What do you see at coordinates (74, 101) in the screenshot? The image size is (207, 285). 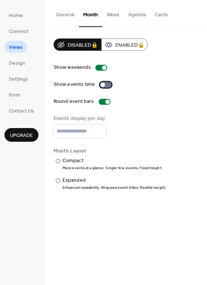 I see `div: Round event bars` at bounding box center [74, 101].